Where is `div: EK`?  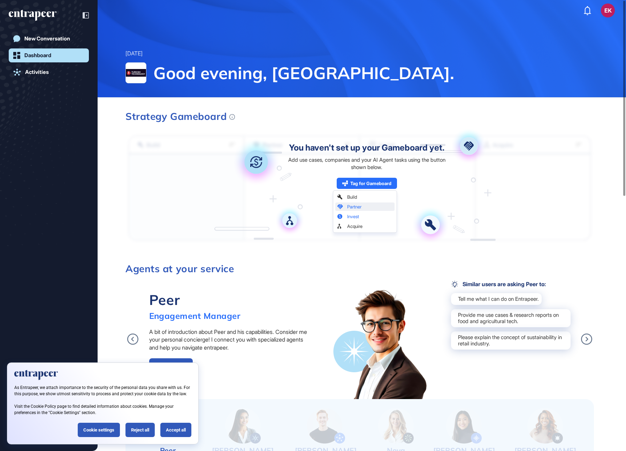 div: EK is located at coordinates (607, 10).